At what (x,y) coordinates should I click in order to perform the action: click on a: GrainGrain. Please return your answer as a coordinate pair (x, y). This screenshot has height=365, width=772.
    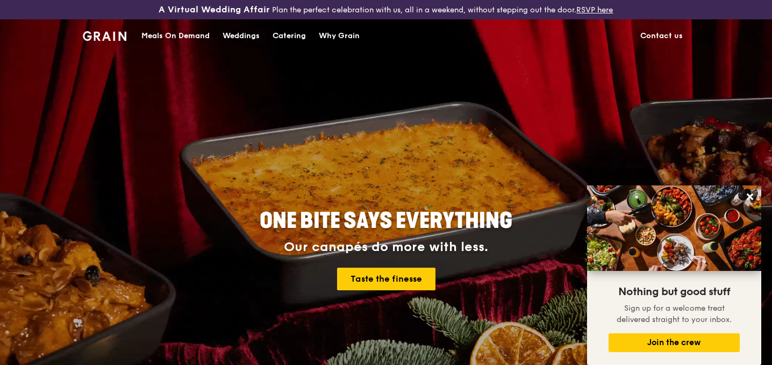
    Looking at the image, I should click on (104, 35).